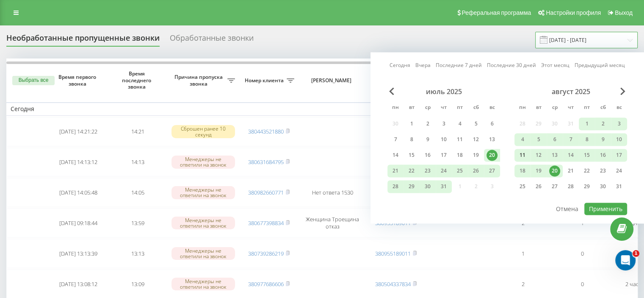 This screenshot has width=644, height=298. What do you see at coordinates (460, 140) in the screenshot?
I see `div: пт 11 июля 2025 г.` at bounding box center [460, 140].